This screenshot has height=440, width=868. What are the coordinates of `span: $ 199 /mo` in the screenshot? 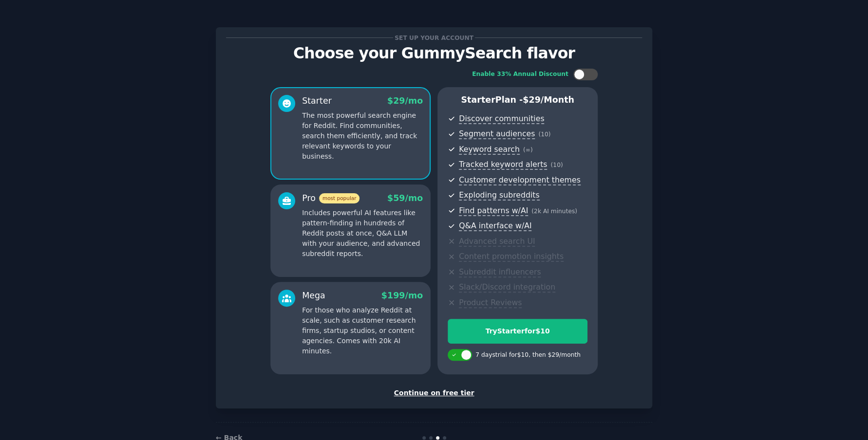 It's located at (401, 295).